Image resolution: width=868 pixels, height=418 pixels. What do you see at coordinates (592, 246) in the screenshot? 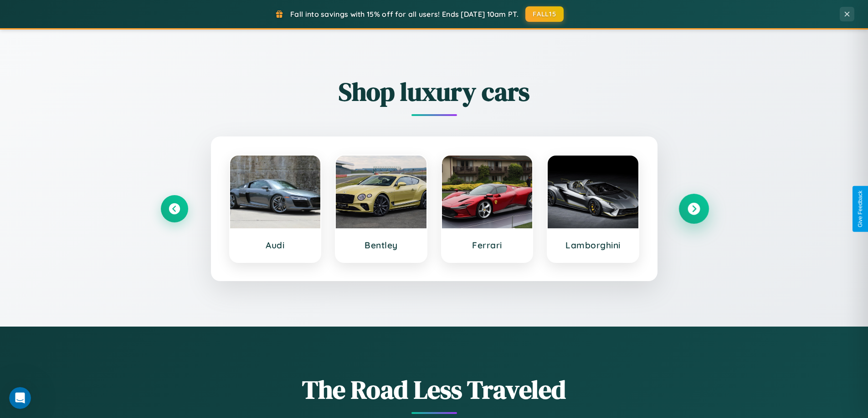
I see `h3: Lamborghini` at bounding box center [592, 246].